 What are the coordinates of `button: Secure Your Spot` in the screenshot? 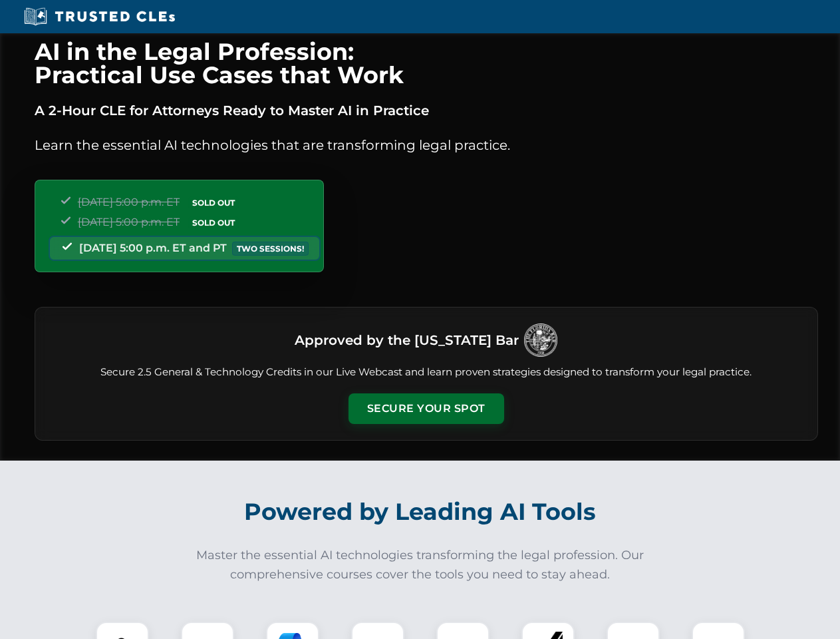 It's located at (426, 408).